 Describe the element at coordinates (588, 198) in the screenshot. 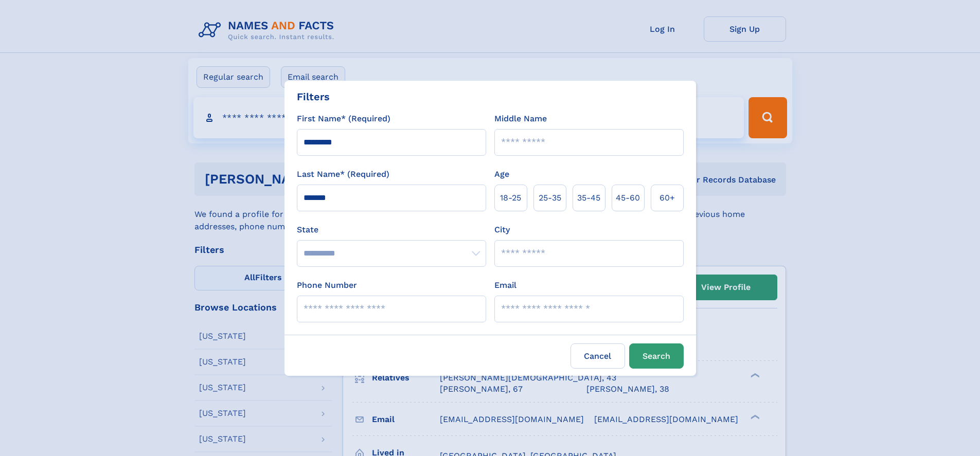

I see `span: 35‑45` at that location.